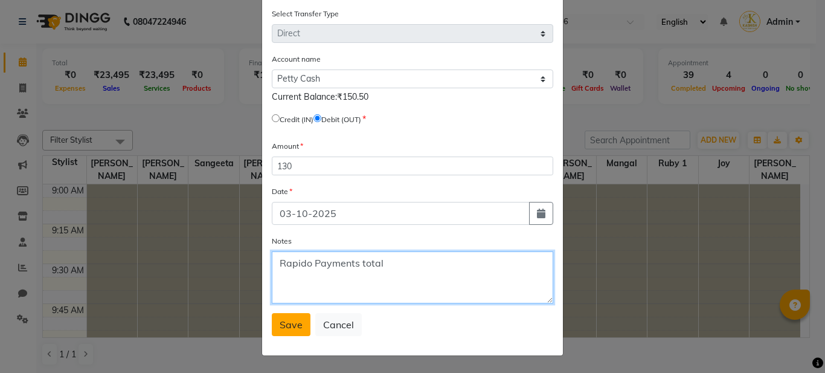 Image resolution: width=825 pixels, height=373 pixels. What do you see at coordinates (291, 324) in the screenshot?
I see `span: Save` at bounding box center [291, 324].